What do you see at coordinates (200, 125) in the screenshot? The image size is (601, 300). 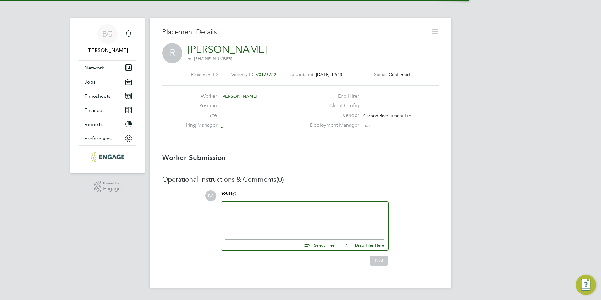 I see `label: Hiring Manager` at bounding box center [200, 125].